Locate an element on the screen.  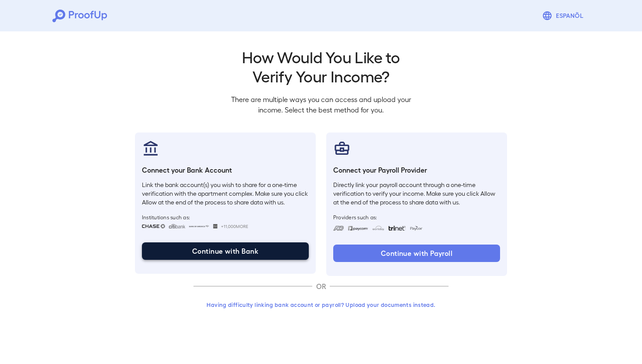
span: Institutions such as: is located at coordinates (226, 217).